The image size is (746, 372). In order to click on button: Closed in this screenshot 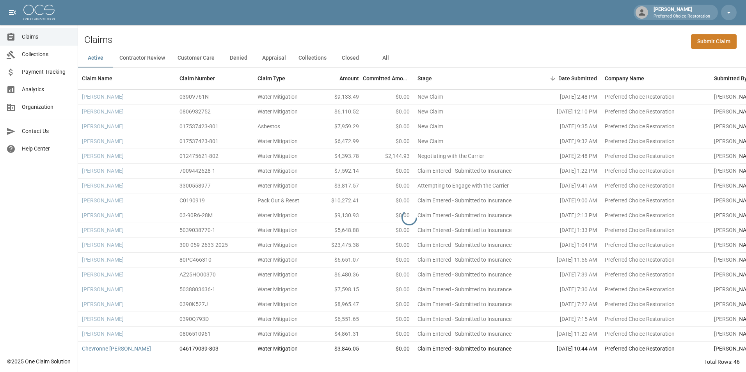, I will do `click(350, 58)`.